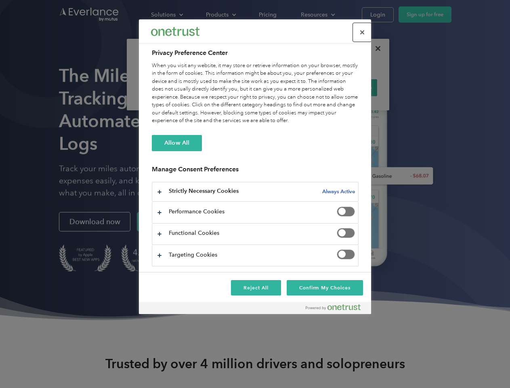 The image size is (510, 388). Describe the element at coordinates (255, 53) in the screenshot. I see `h2: Privacy Preference Center` at that location.